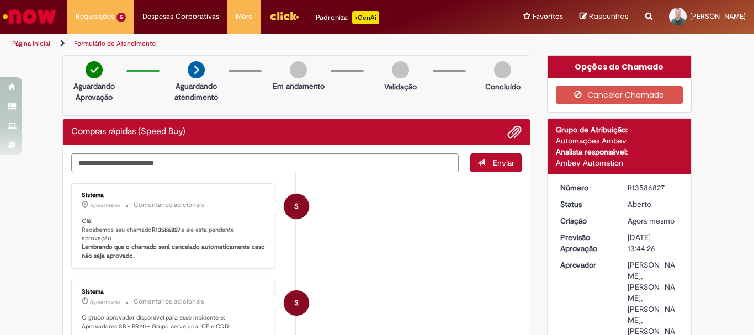 The width and height of the screenshot is (754, 335). I want to click on a: Formulário de Atendimento, so click(115, 44).